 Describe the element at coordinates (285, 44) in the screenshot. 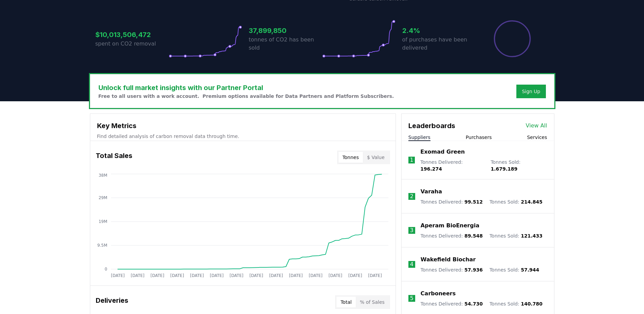

I see `p: tonnes of CO2 has been sold` at that location.